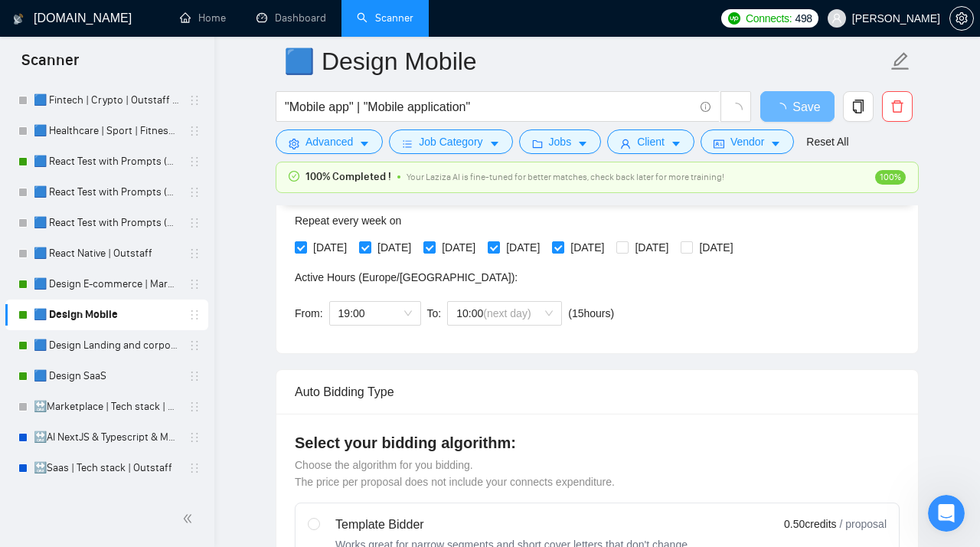 Image resolution: width=980 pixels, height=547 pixels. What do you see at coordinates (308, 313) in the screenshot?
I see `span: From:` at bounding box center [308, 313].